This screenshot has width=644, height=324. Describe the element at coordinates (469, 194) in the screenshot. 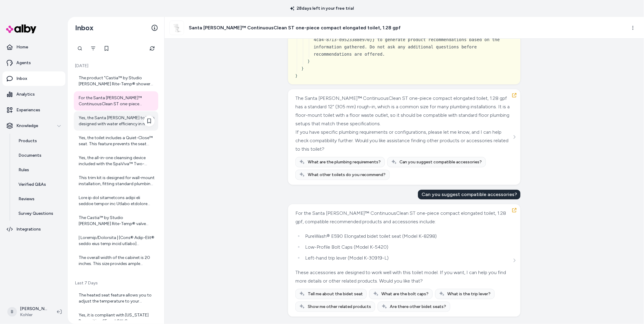

I see `div: Can you suggest compatible accessories?` at that location.